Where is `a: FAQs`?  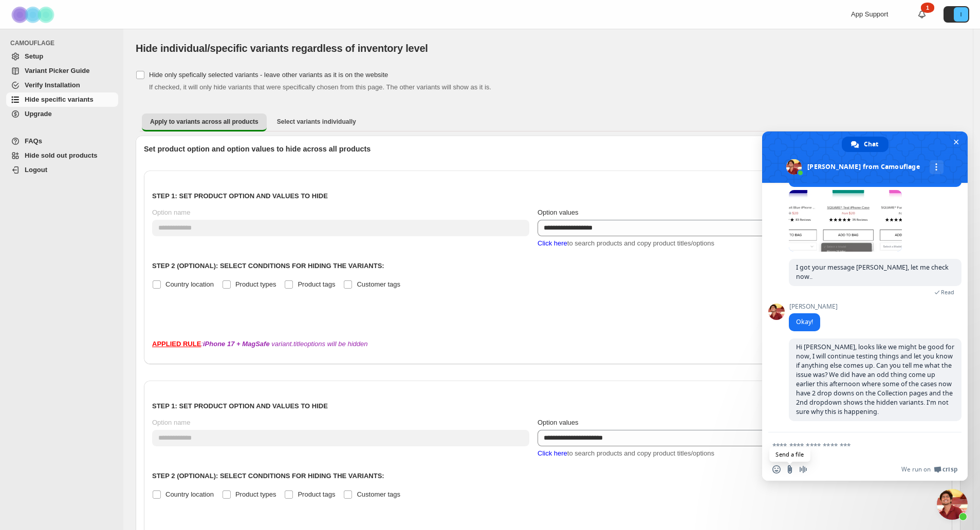
a: FAQs is located at coordinates (62, 141).